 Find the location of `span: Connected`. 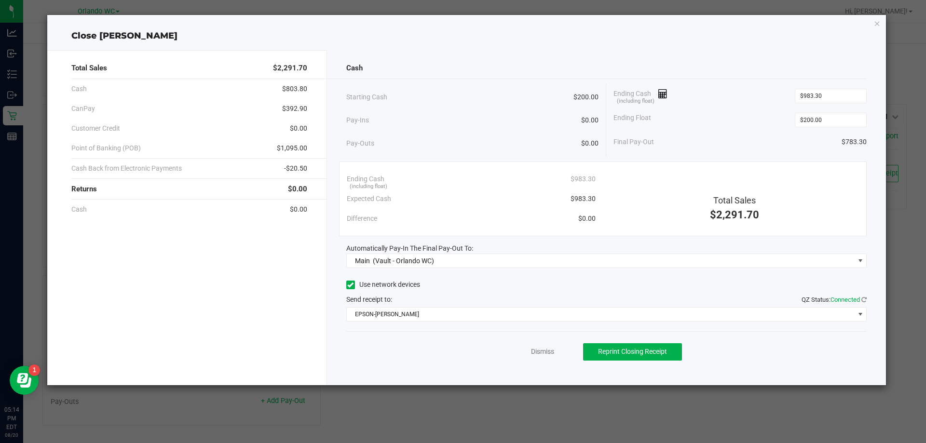

span: Connected is located at coordinates (845, 300).